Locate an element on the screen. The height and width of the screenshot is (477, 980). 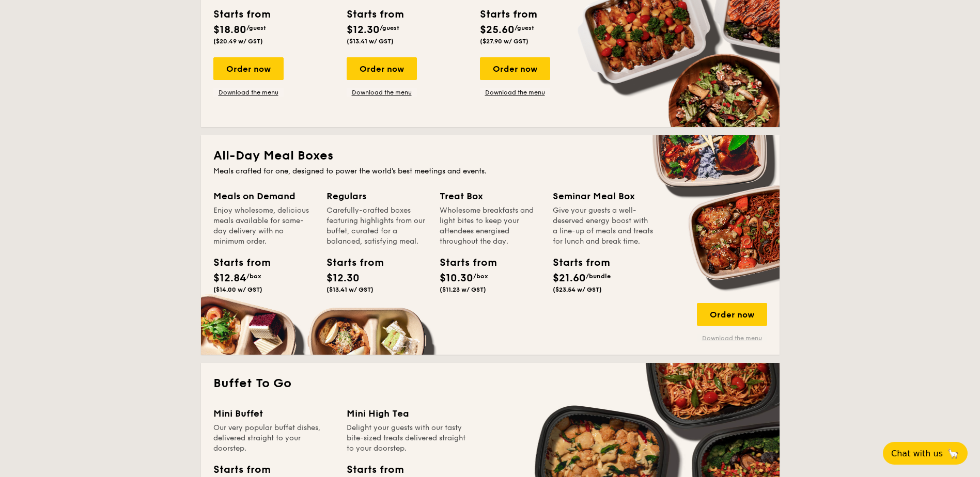
div: Regulars is located at coordinates (376, 196).